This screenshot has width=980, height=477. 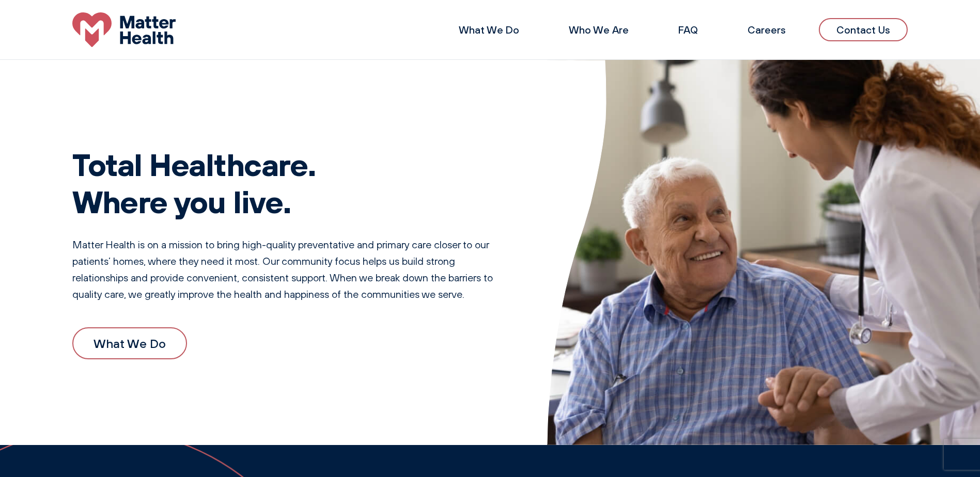 I want to click on a: Contact Us, so click(x=863, y=29).